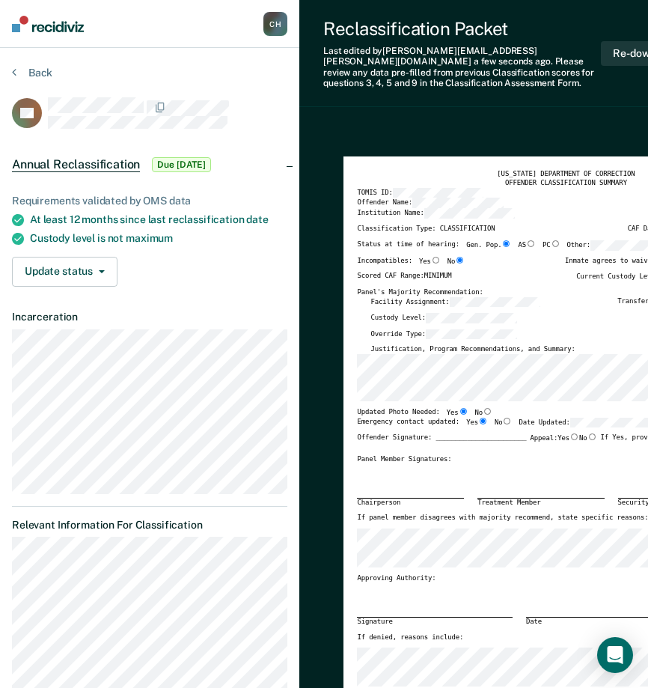 The height and width of the screenshot is (688, 648). What do you see at coordinates (149, 238) in the screenshot?
I see `span: maximum` at bounding box center [149, 238].